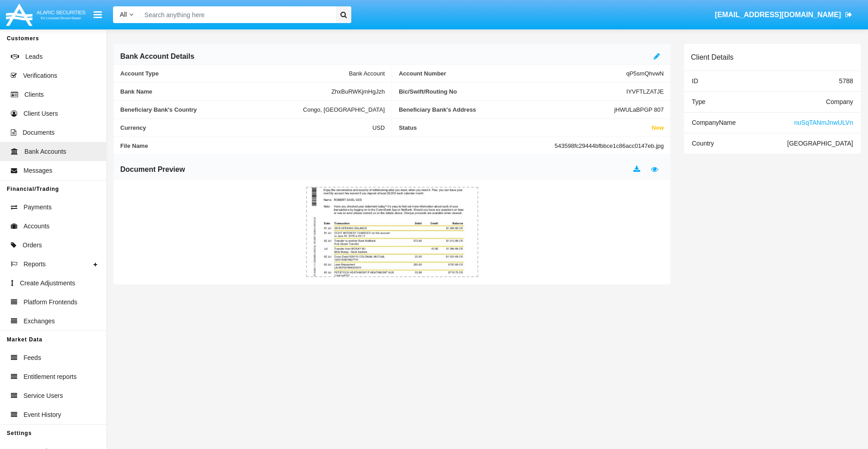  I want to click on span: Verifications, so click(40, 75).